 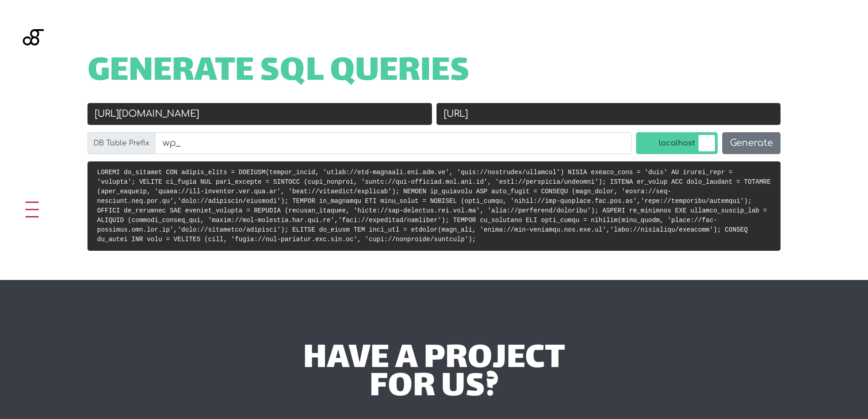 What do you see at coordinates (121, 143) in the screenshot?
I see `label: DB Table Prefix` at bounding box center [121, 143].